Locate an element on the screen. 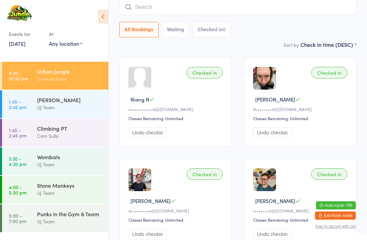 The image size is (367, 240). div: Wombats is located at coordinates (70, 157).